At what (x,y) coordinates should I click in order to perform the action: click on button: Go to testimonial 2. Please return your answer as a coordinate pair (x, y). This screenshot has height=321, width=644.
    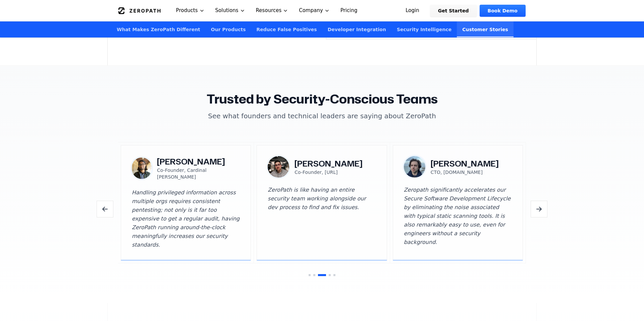
    Looking at the image, I should click on (314, 275).